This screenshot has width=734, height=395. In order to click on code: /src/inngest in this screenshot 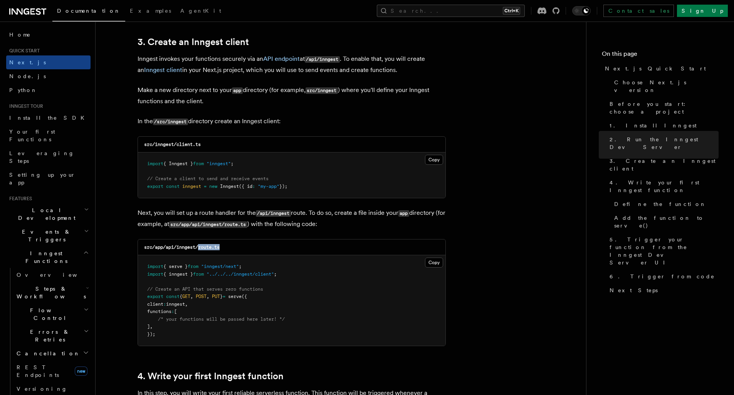, I will do `click(170, 122)`.